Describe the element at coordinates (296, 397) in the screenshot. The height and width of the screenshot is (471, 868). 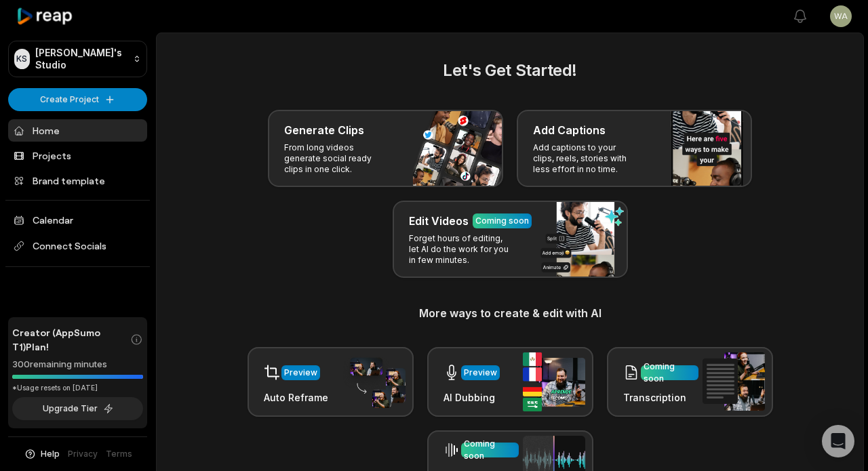
I see `h3: Auto Reframe` at that location.